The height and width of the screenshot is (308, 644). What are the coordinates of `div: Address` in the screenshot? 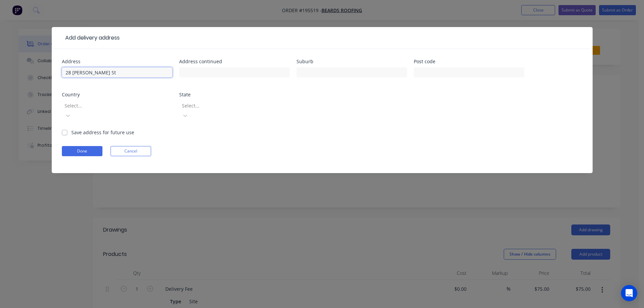 It's located at (117, 62).